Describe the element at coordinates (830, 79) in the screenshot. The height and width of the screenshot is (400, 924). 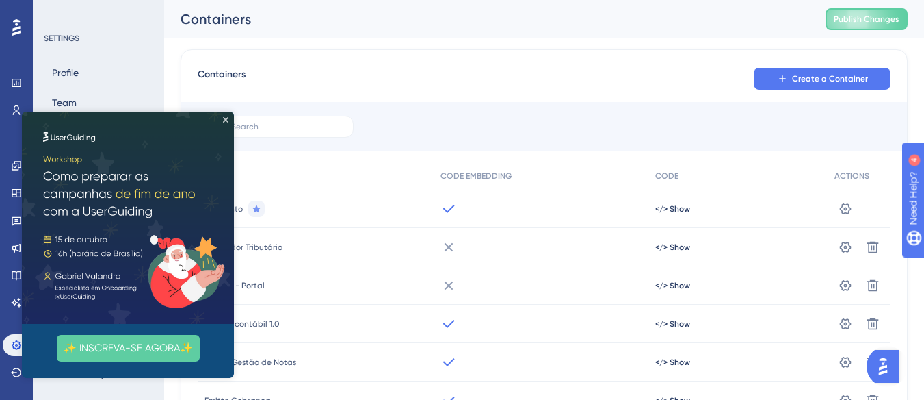
I see `span: Create a Container` at that location.